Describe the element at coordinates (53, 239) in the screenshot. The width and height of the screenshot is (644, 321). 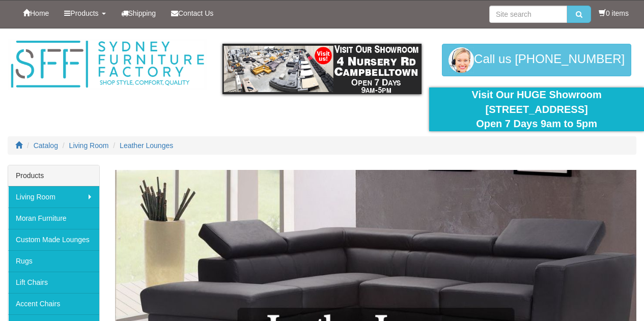
I see `a: Custom Made Lounges` at that location.